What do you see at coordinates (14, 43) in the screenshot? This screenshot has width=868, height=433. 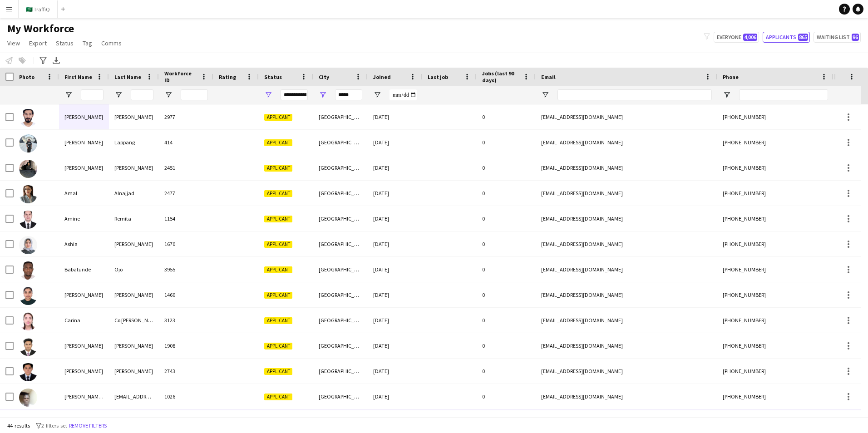 I see `span: View` at bounding box center [14, 43].